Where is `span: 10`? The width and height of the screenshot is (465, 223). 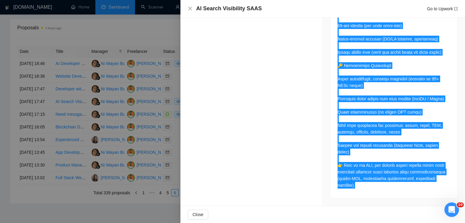
span: 10 is located at coordinates (460, 205).